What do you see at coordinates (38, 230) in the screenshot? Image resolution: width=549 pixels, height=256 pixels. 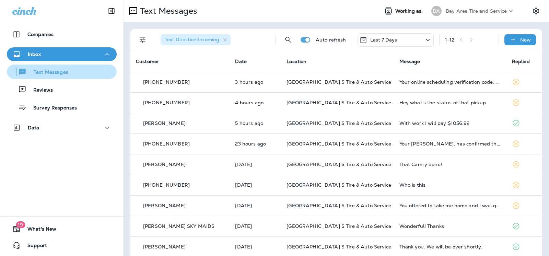 I see `span: What's New` at bounding box center [38, 230].